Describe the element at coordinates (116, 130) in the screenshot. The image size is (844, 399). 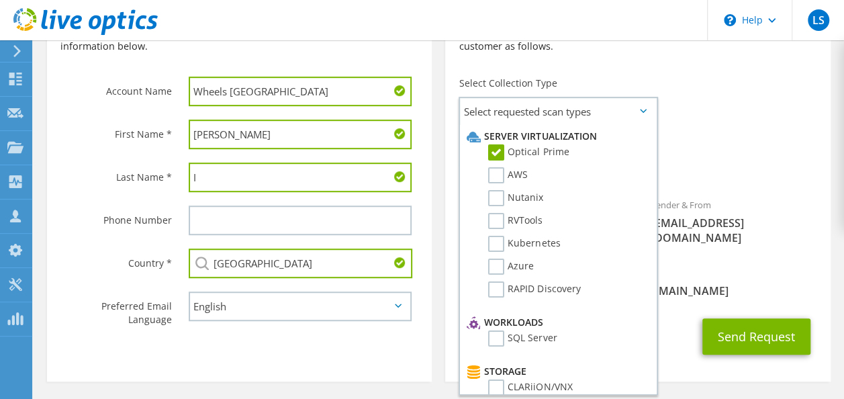
I see `label: First Name *` at that location.